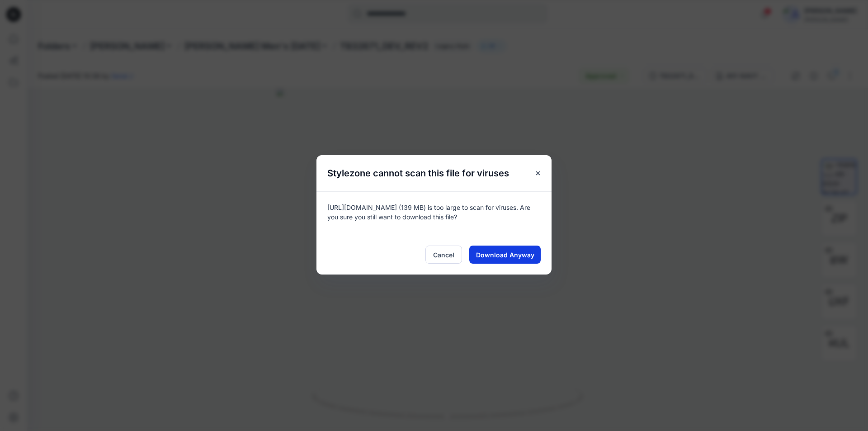 The height and width of the screenshot is (431, 868). Describe the element at coordinates (538, 173) in the screenshot. I see `button: Close` at that location.